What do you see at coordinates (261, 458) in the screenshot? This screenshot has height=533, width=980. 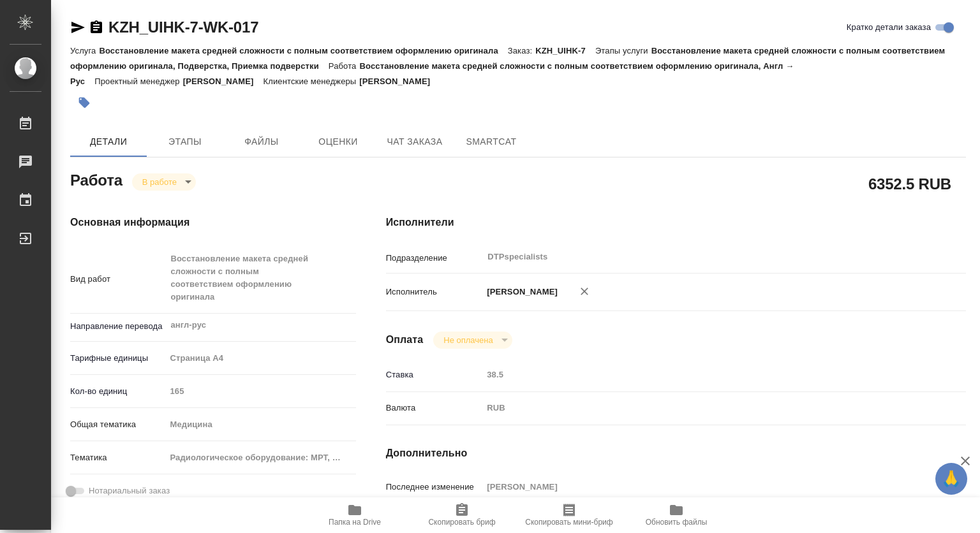 I see `div: Радиологическое оборудование: МРТ, КТ, УЗИ, рентгенография` at bounding box center [261, 458].